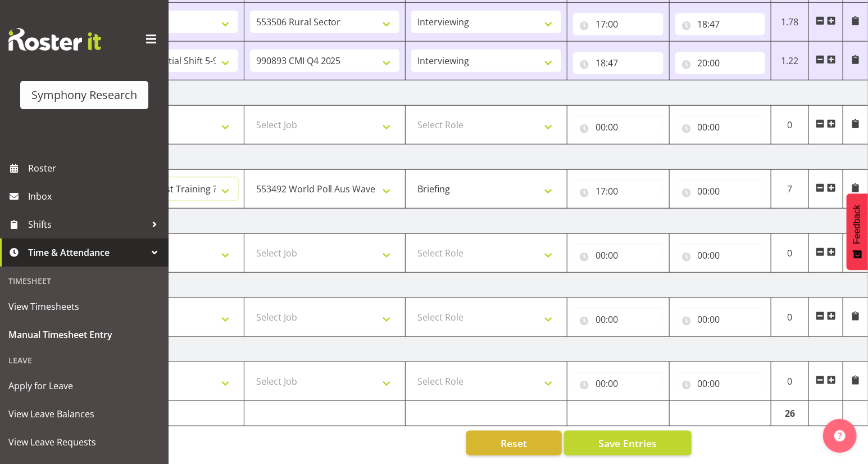 The image size is (868, 464). Describe the element at coordinates (84, 334) in the screenshot. I see `span: Manual Timesheet Entry` at that location.